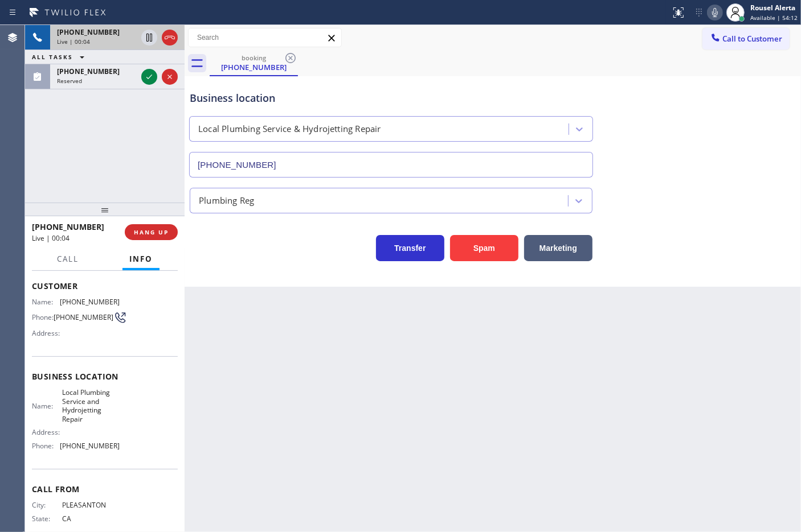 The image size is (801, 532). Describe the element at coordinates (68, 259) in the screenshot. I see `button: Call` at that location.